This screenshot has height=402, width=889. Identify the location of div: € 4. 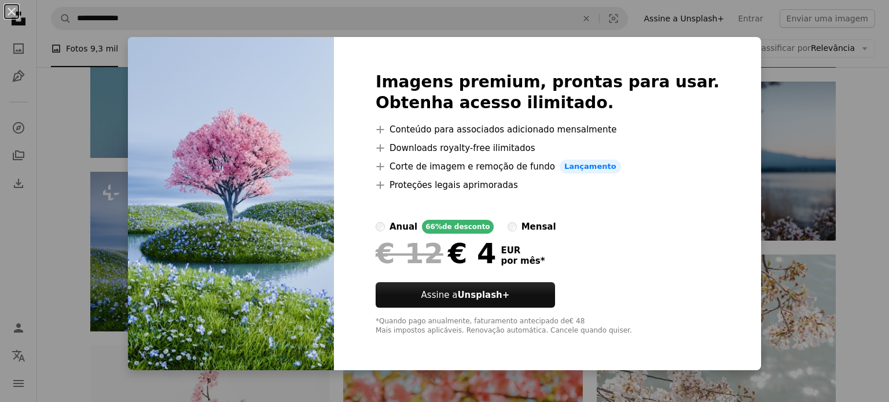
(436, 253).